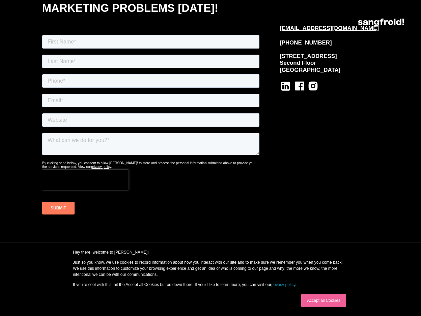  I want to click on p: Just so you know, we use cookies to record information about how you interact with our site and t..., so click(210, 268).